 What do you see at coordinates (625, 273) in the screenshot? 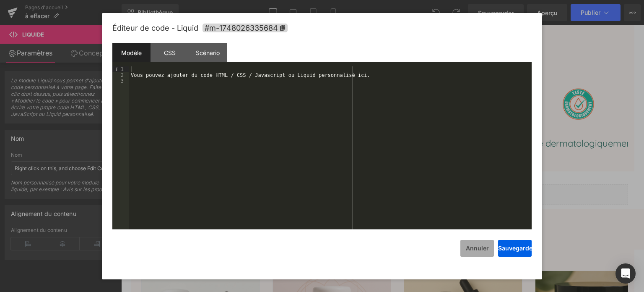
I see `div: Ouvrir Intercom Messenger` at bounding box center [625, 273].